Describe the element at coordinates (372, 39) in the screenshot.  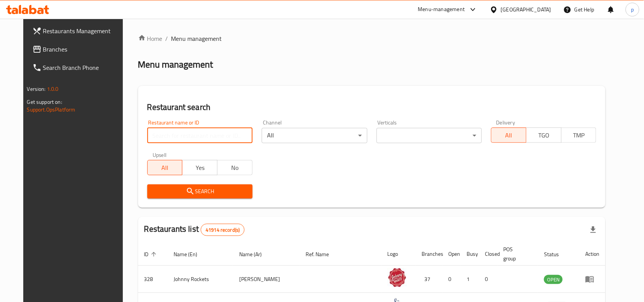
I see `nav: breadcrumb` at that location.